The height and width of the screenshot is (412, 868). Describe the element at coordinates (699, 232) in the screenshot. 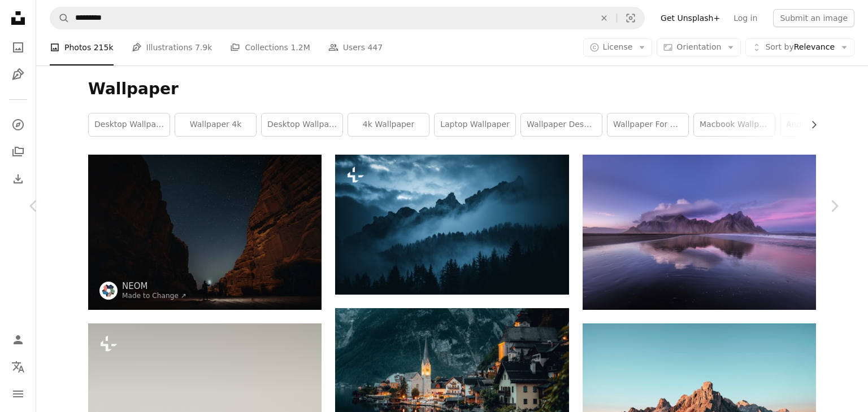

I see `a: photo of mountain` at that location.